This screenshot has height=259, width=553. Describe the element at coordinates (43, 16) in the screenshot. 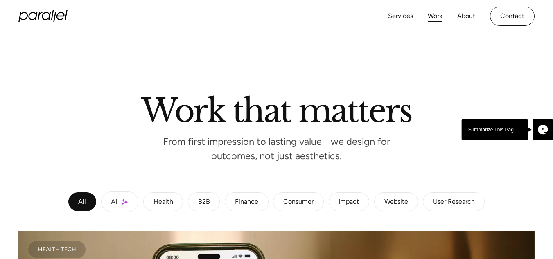

I see `a: home` at that location.